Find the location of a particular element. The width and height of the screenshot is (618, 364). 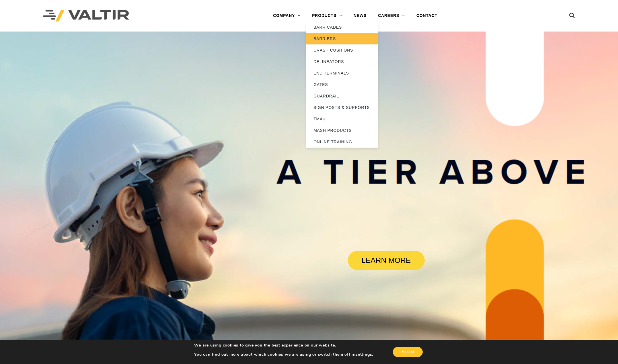

a: BARRIERS is located at coordinates (342, 39).